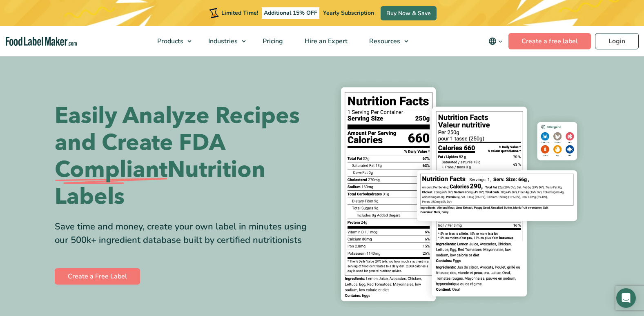  What do you see at coordinates (272, 41) in the screenshot?
I see `span: Pricing` at bounding box center [272, 41].